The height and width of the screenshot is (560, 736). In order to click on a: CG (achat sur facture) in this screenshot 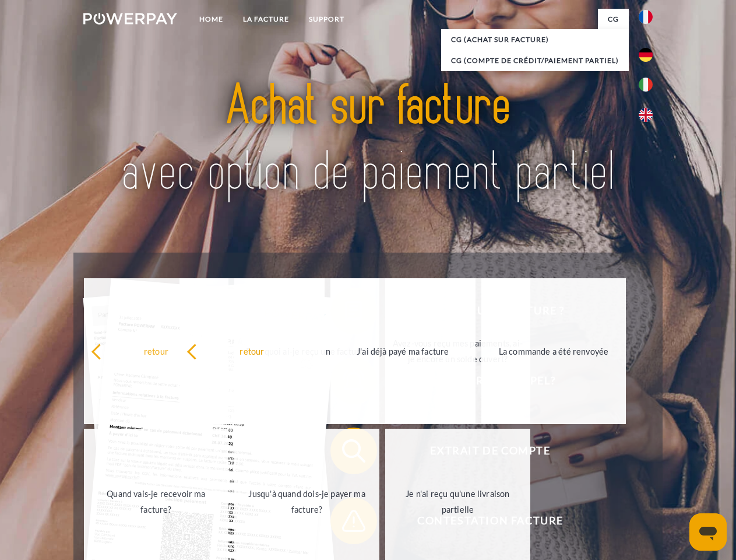, I will do `click(535, 40)`.